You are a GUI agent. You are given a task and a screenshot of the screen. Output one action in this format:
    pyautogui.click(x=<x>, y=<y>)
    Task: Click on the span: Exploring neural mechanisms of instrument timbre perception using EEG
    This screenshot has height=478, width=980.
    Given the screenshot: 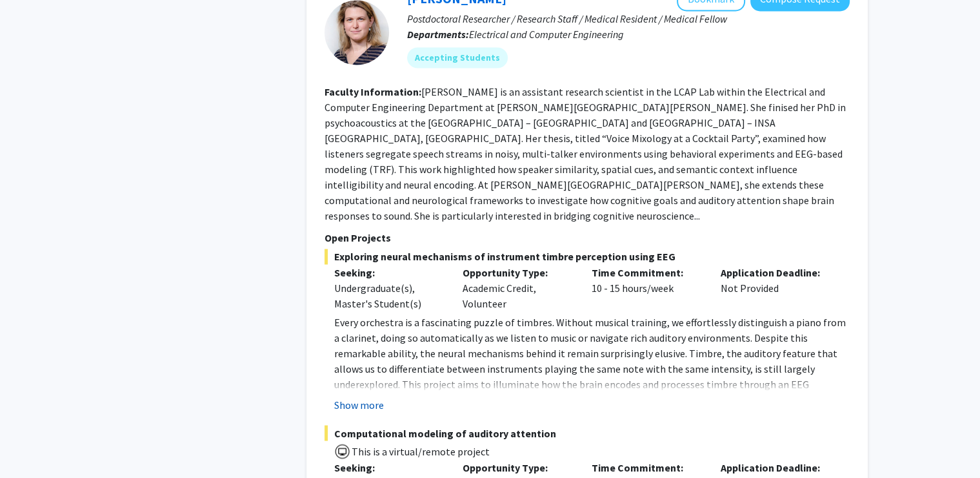 What is the action you would take?
    pyautogui.click(x=587, y=256)
    